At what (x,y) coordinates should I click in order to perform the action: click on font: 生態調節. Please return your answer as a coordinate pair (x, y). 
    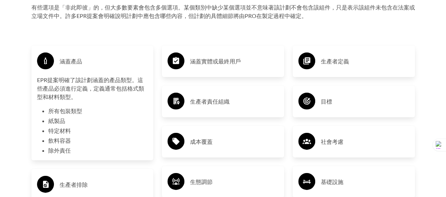
    Looking at the image, I should click on (201, 181).